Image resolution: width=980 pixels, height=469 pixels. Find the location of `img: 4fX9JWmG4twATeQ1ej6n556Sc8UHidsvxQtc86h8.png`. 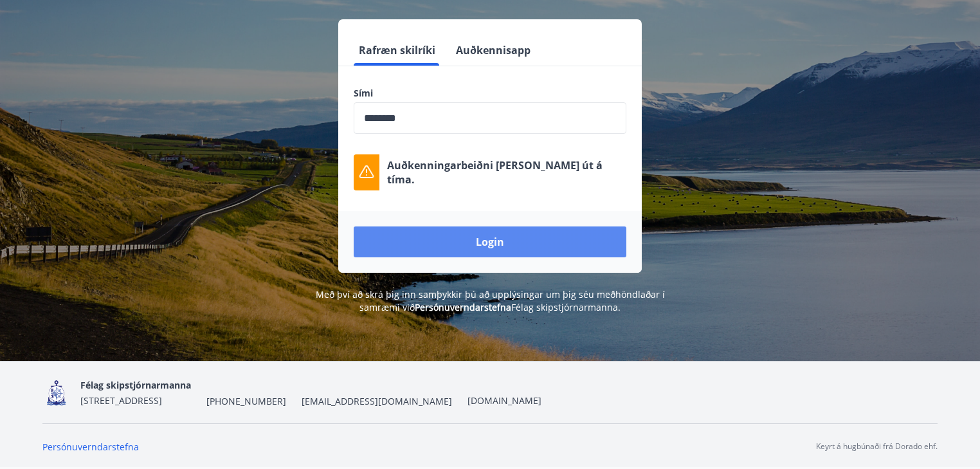

img: 4fX9JWmG4twATeQ1ej6n556Sc8UHidsvxQtc86h8.png is located at coordinates (56, 392).